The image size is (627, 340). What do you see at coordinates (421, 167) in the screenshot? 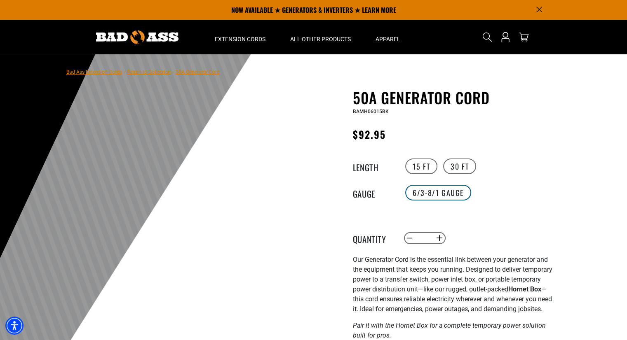
I see `label: 15 FT` at bounding box center [421, 167].